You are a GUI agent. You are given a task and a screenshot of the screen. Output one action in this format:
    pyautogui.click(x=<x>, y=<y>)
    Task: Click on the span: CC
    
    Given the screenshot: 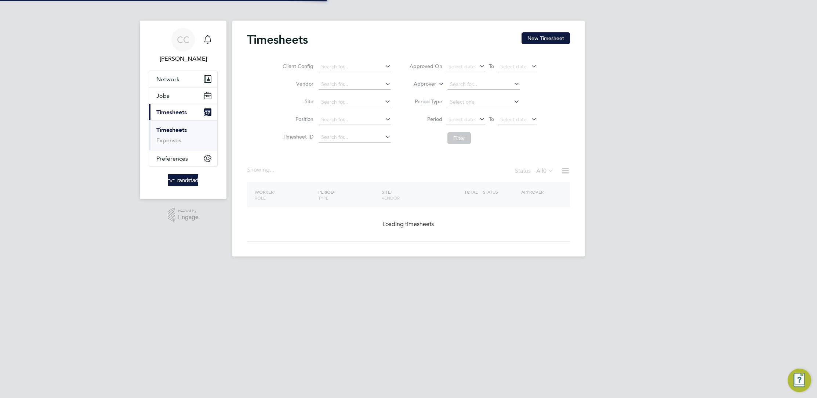 What is the action you would take?
    pyautogui.click(x=183, y=40)
    